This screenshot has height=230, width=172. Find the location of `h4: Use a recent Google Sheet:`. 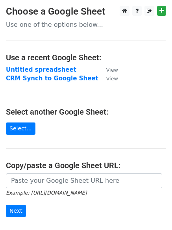

h4: Use a recent Google Sheet: is located at coordinates (86, 57).